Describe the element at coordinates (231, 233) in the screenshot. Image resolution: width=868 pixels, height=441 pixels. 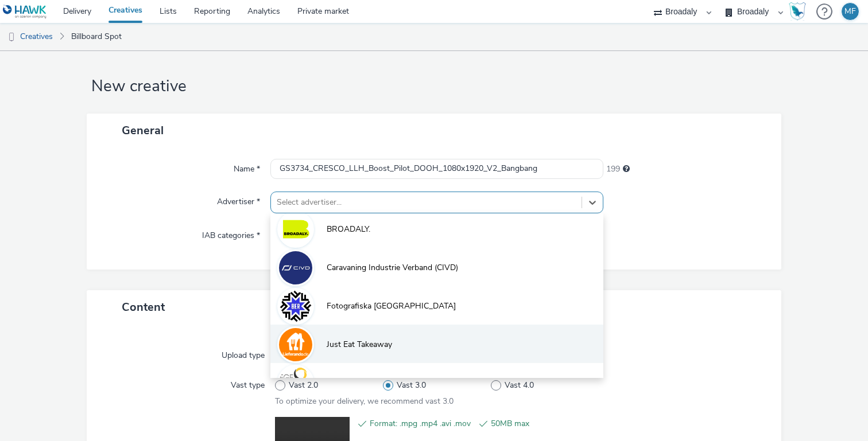
I see `label: IAB categories *` at that location.